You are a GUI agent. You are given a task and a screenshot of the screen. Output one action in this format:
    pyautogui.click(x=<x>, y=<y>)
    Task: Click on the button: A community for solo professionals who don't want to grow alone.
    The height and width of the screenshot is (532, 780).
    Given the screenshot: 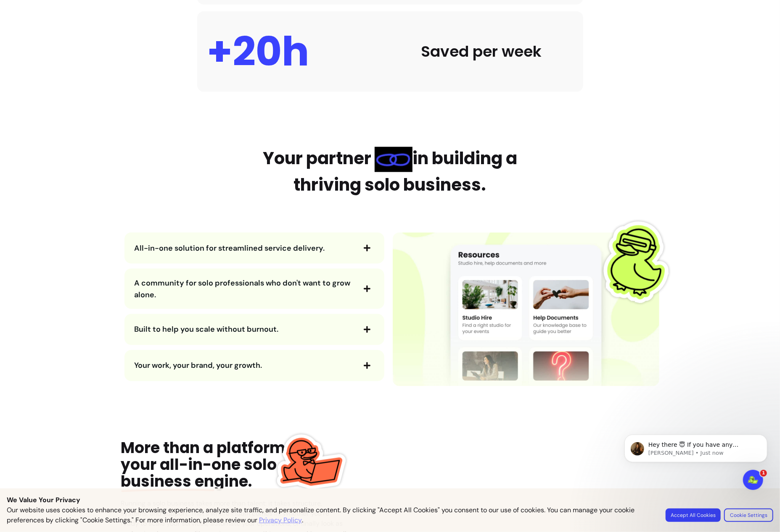 What is the action you would take?
    pyautogui.click(x=254, y=289)
    